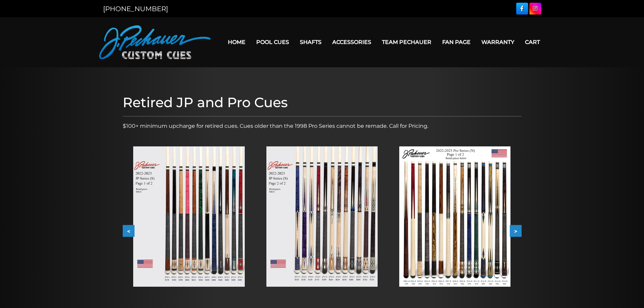 Image resolution: width=644 pixels, height=308 pixels. Describe the element at coordinates (351, 42) in the screenshot. I see `a: Accessories` at that location.